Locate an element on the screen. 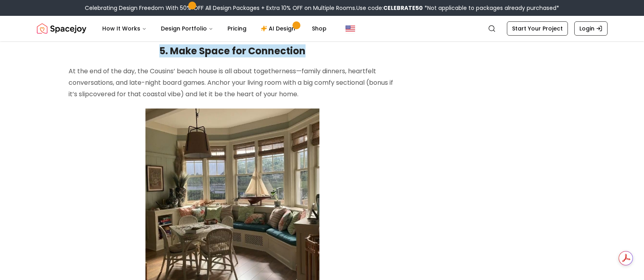 This screenshot has height=280, width=644. img: Spacejoy Logo is located at coordinates (61, 29).